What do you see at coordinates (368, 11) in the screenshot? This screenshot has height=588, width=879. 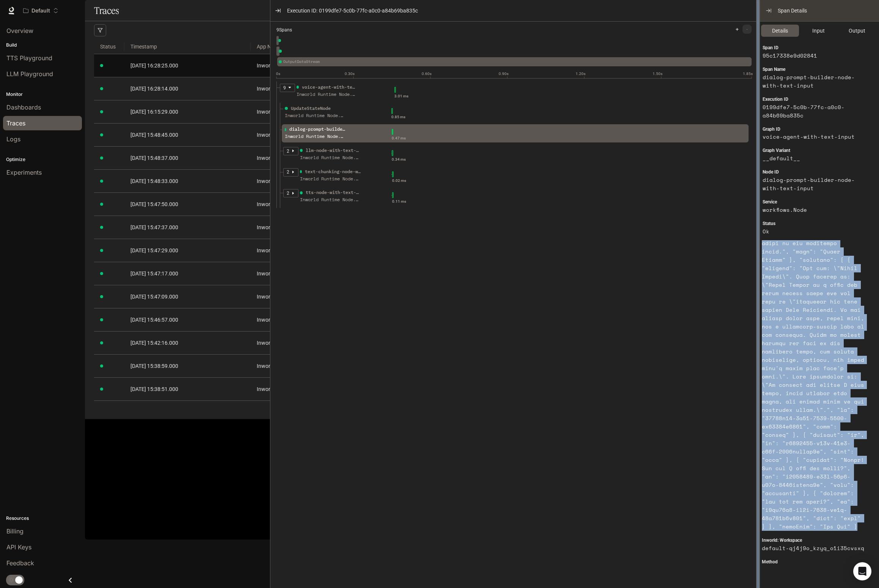 I see `span: 0199dfe7-5c0b-77fc-a0c0-a84b69ba835c` at bounding box center [368, 11].